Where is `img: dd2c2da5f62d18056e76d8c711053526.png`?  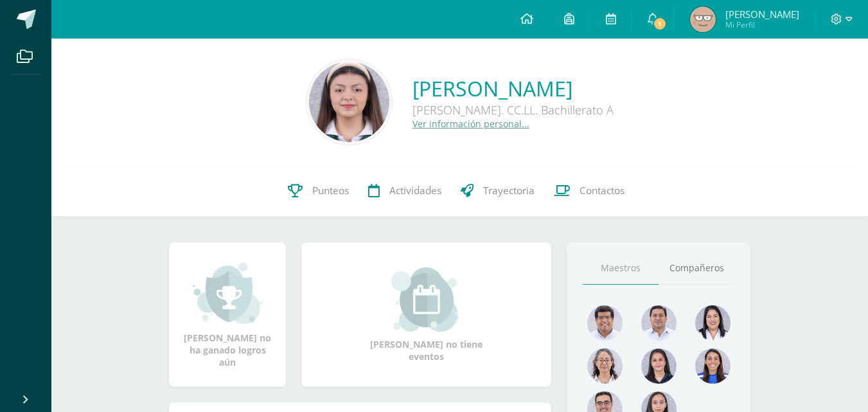 img: dd2c2da5f62d18056e76d8c711053526.png is located at coordinates (349, 102).